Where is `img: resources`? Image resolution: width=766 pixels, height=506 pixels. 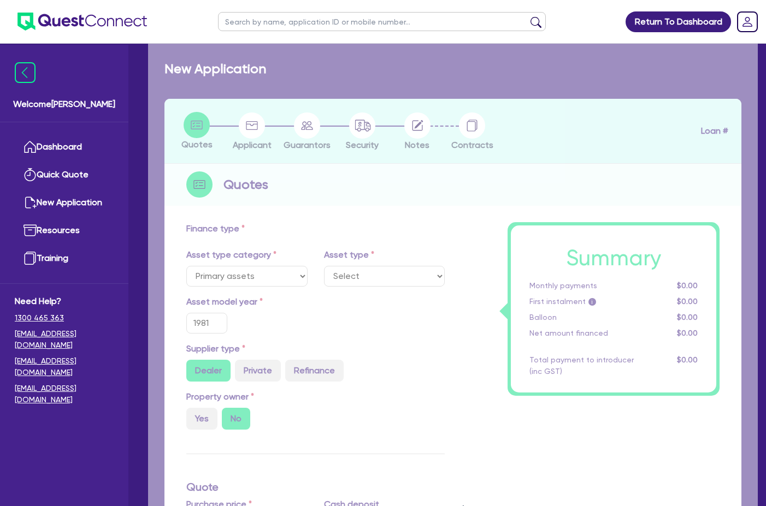 img: resources is located at coordinates (30, 231).